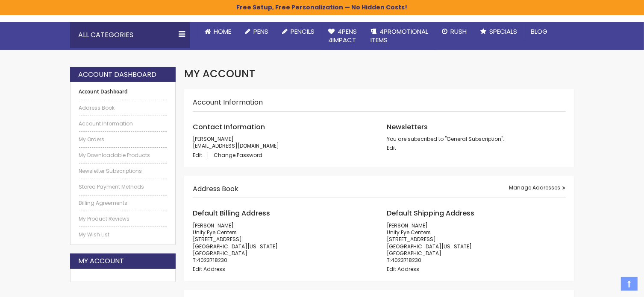 The height and width of the screenshot is (297, 644). I want to click on span: Blog, so click(540, 31).